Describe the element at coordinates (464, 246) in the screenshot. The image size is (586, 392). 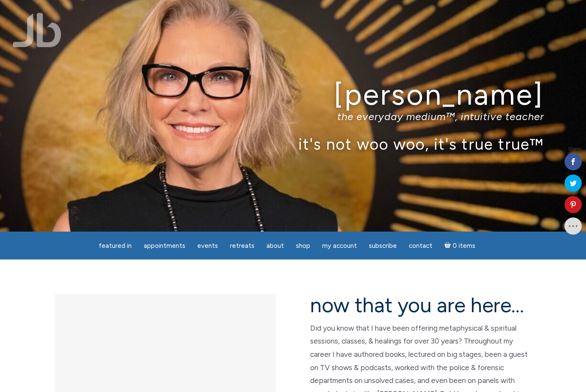
I see `span: 0 items` at that location.